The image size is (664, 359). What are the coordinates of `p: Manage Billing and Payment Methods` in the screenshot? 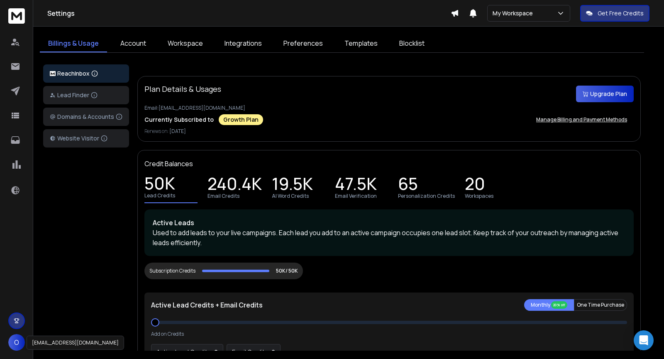 It's located at (582, 120).